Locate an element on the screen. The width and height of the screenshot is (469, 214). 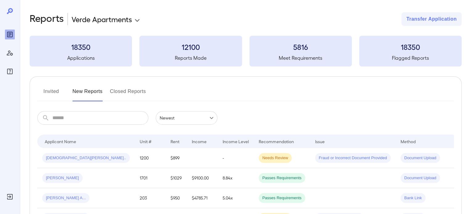
div: Reports is located at coordinates (10, 35).